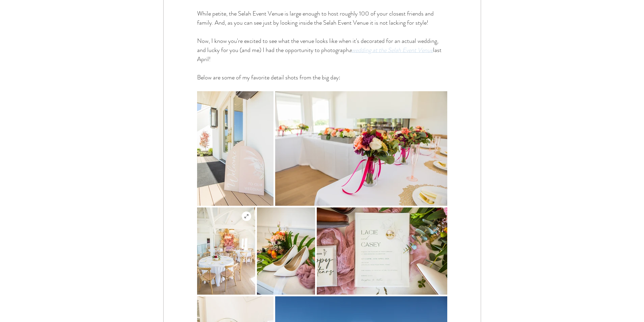  Describe the element at coordinates (350, 50) in the screenshot. I see `span: a` at that location.